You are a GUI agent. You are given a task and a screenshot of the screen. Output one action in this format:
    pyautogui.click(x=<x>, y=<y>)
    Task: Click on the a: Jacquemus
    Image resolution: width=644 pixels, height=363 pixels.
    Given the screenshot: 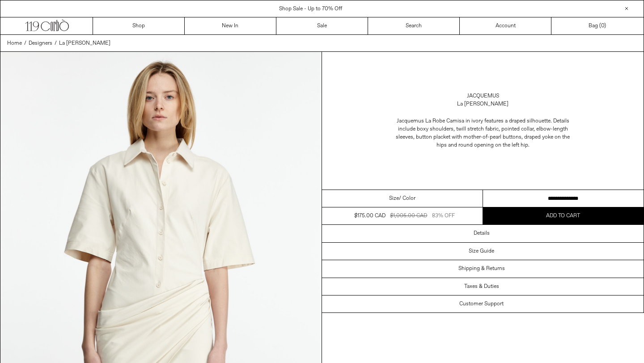 What is the action you would take?
    pyautogui.click(x=483, y=96)
    